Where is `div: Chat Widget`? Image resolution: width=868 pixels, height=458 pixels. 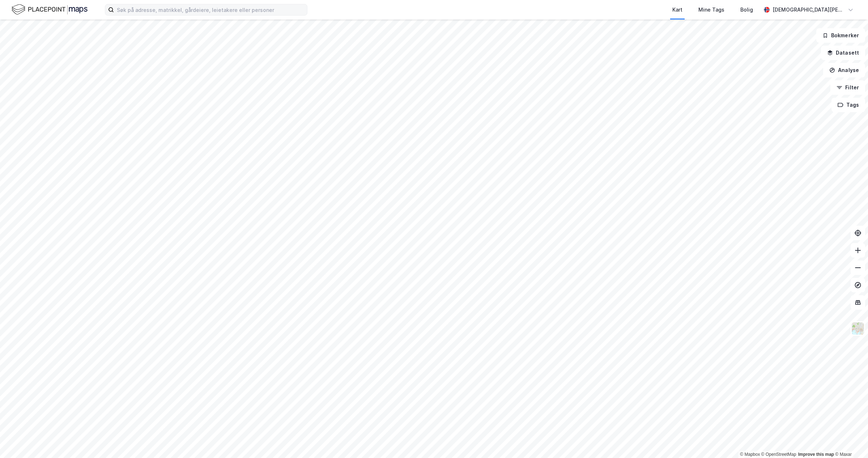 div: Chat Widget is located at coordinates (850, 441).